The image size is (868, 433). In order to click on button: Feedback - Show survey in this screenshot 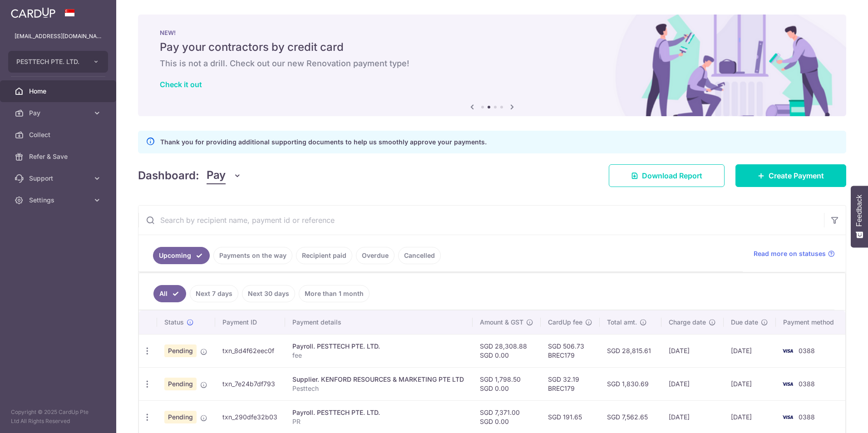, I will do `click(859, 217)`.